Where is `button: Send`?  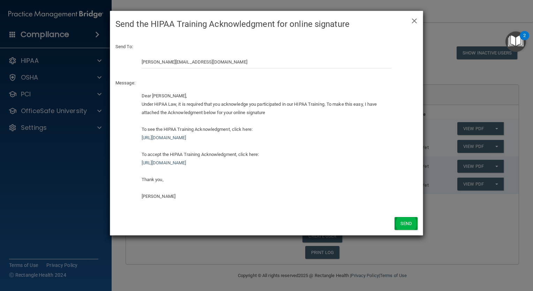
button: Send is located at coordinates (406, 223).